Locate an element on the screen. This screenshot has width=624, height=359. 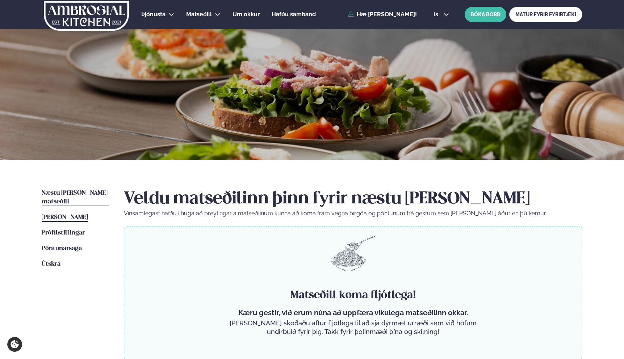
button: is is located at coordinates (441, 14).